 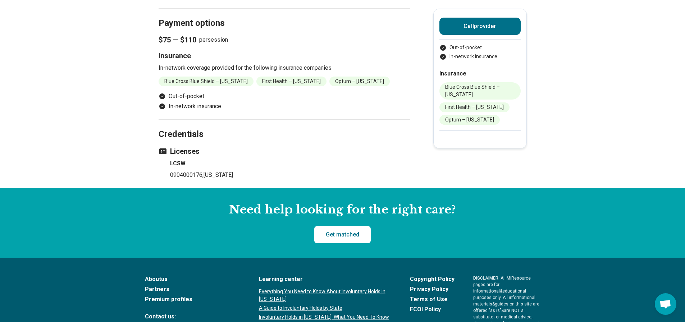 What do you see at coordinates (432, 300) in the screenshot?
I see `a: Terms of Use` at bounding box center [432, 300].